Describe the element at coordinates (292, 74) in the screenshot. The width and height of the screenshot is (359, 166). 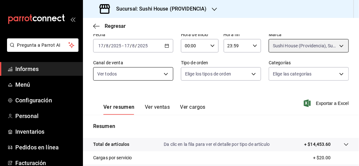
I see `font: Elige las categorías` at that location.